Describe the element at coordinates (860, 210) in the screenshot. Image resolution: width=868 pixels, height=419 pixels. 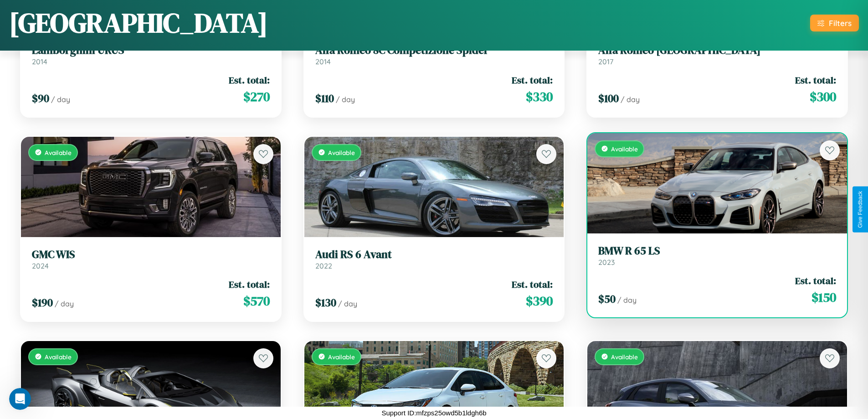
I see `div: Give Feedback` at that location.